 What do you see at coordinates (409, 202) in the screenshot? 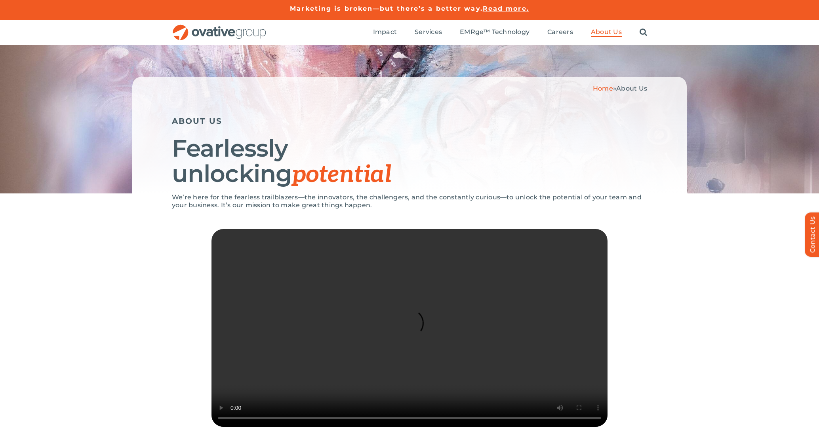
I see `p: We’re here for the fearless trailblazers—the innovators, the challengers, and the constantly curi...` at bounding box center [409, 202].